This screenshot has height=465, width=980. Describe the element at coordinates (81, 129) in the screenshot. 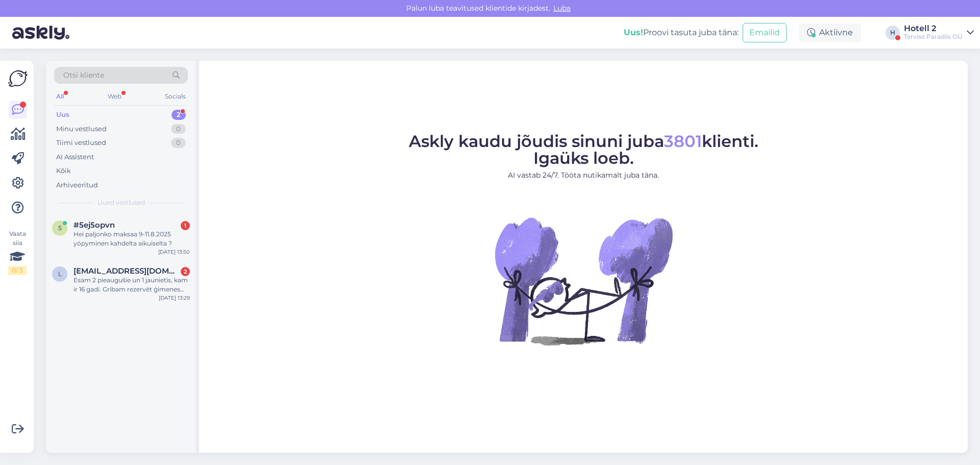

I see `div: Minu vestlused` at that location.